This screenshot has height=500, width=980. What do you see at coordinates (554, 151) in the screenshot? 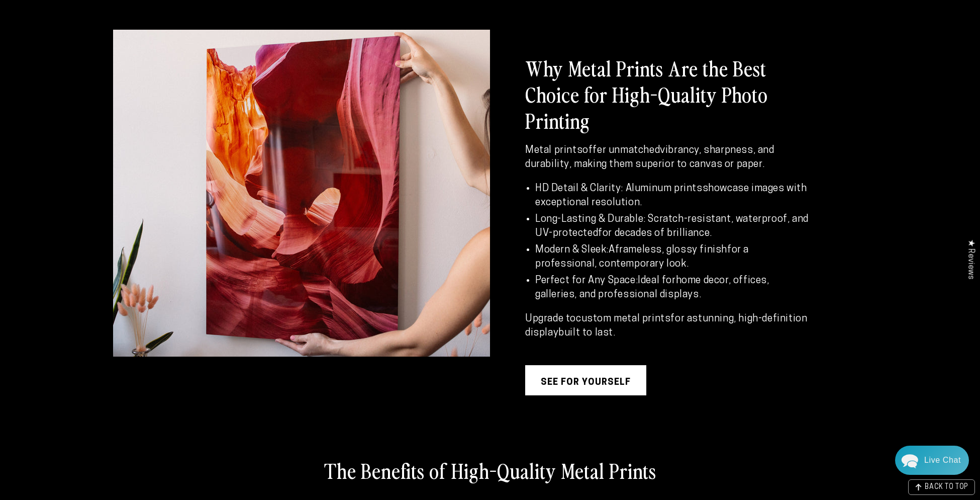
I see `strong: Metal prints` at bounding box center [554, 151].